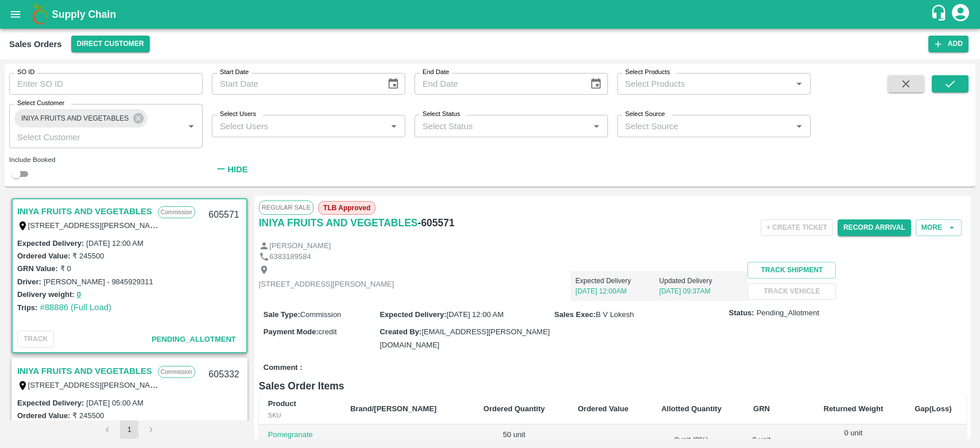  Describe the element at coordinates (282, 314) in the screenshot. I see `label: Sale Type :` at that location.